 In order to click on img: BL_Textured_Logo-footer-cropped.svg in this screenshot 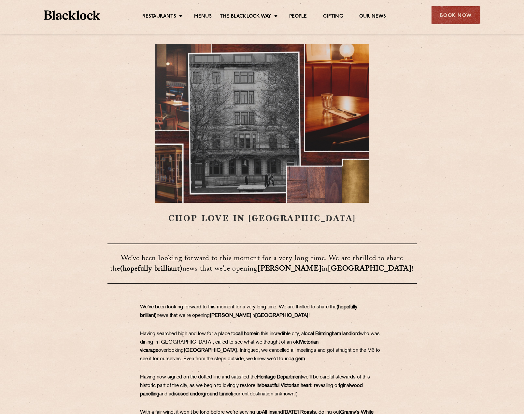, I will do `click(72, 15)`.